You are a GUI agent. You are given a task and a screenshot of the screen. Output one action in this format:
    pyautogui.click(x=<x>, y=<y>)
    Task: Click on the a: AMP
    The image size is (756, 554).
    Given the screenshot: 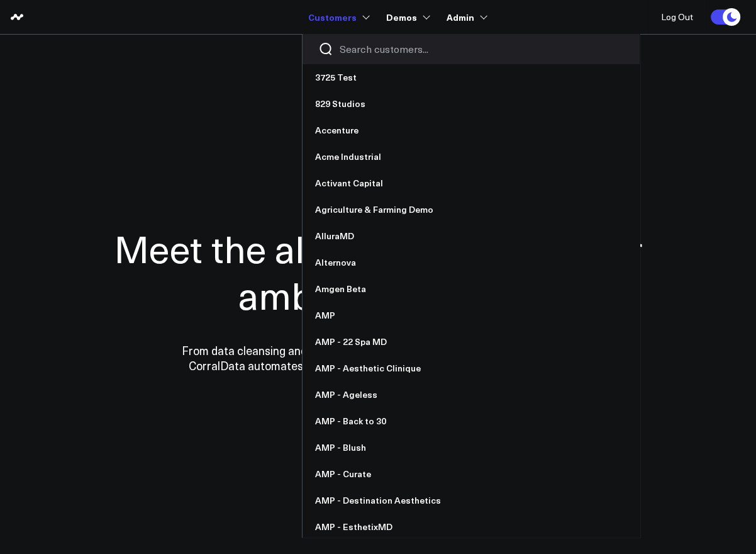 What is the action you would take?
    pyautogui.click(x=471, y=315)
    